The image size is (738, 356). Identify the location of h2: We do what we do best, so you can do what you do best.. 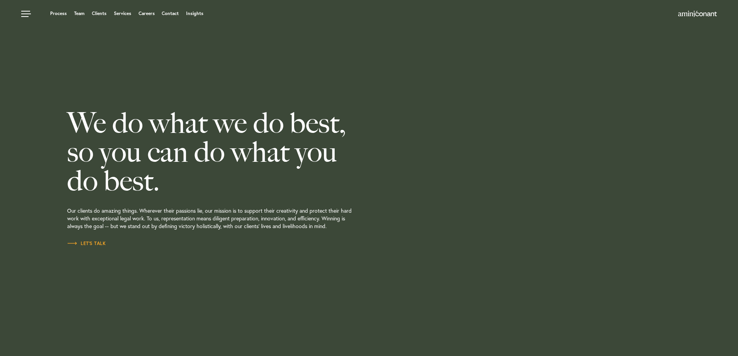
(246, 152).